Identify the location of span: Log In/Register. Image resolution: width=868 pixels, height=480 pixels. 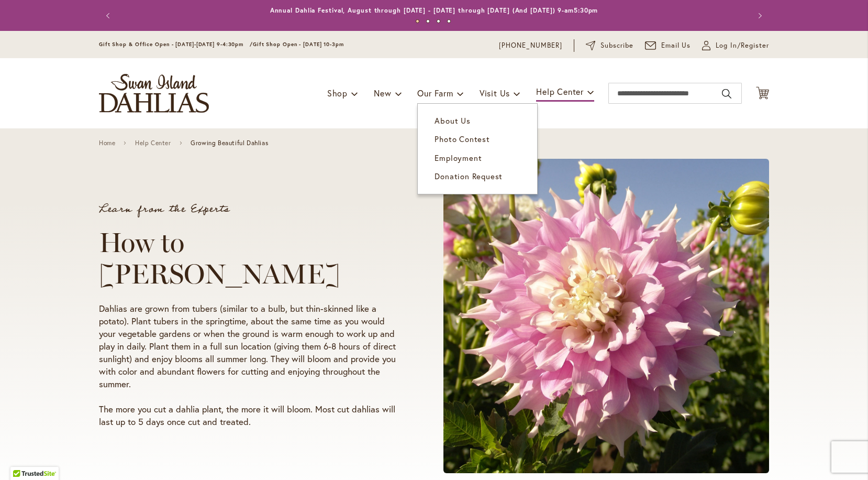
(742, 46).